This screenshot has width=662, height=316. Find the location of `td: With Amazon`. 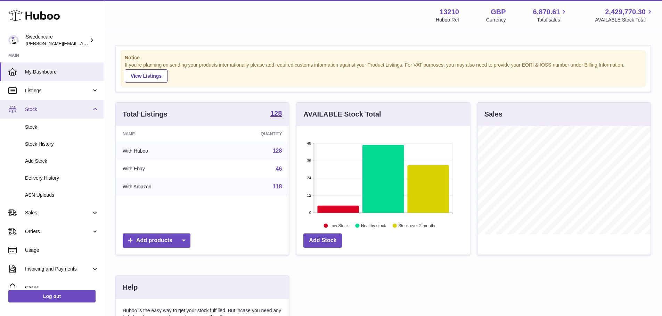

td: With Amazon is located at coordinates (163, 187).